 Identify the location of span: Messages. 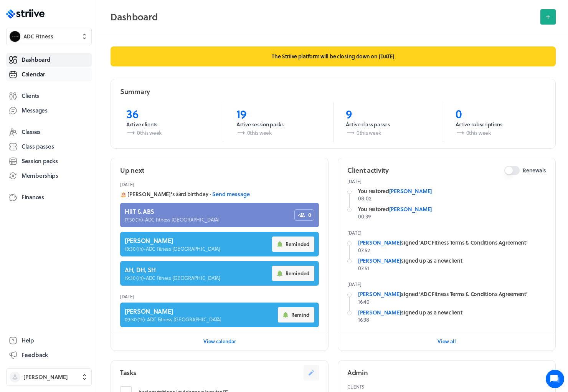
(34, 110).